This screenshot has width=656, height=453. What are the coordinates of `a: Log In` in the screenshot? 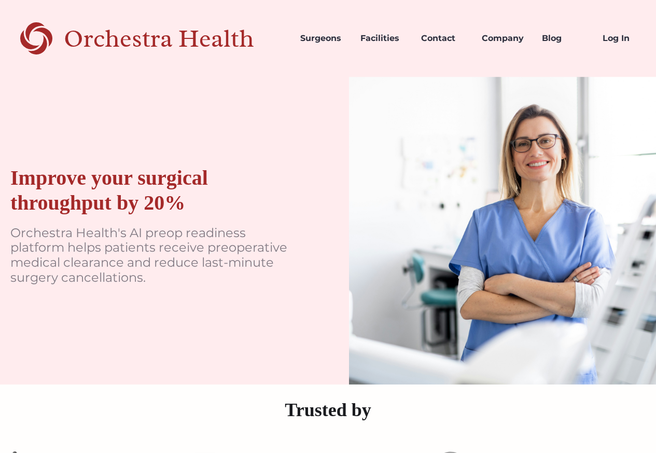 It's located at (624, 38).